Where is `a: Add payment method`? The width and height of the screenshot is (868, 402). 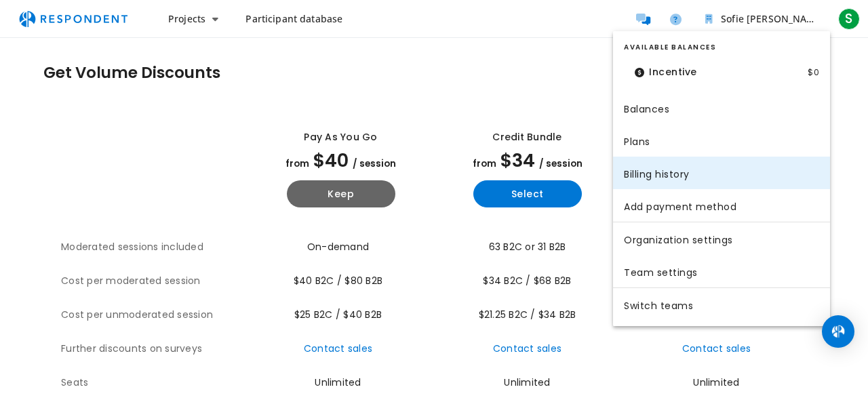
a: Add payment method is located at coordinates (722, 205).